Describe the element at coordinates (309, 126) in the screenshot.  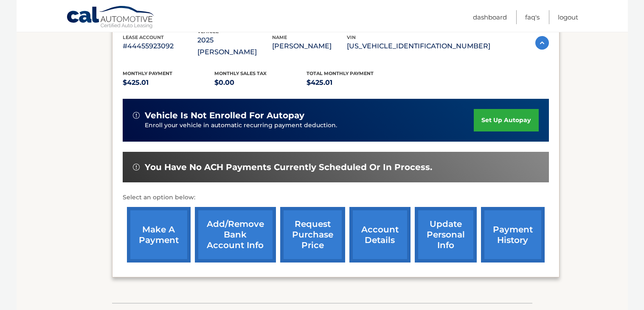
I see `p: Enroll your vehicle in automatic recurring payment deduction.` at that location.